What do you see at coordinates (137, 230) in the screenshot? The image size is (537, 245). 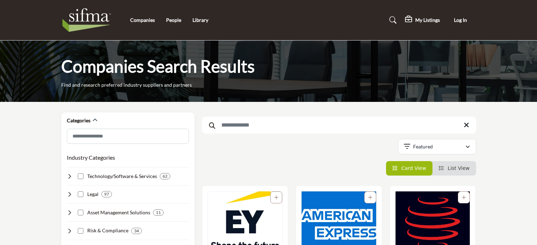 I see `div: 34 Results For Risk & Compliance` at bounding box center [137, 230].